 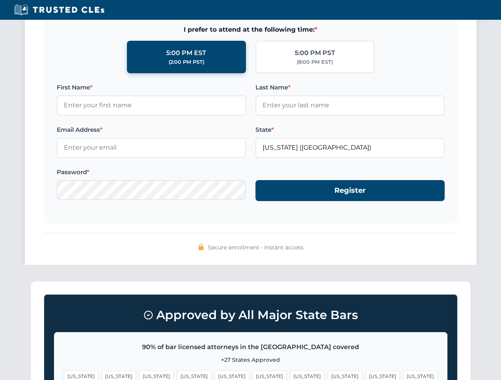 What do you see at coordinates (151, 130) in the screenshot?
I see `label: Email Address` at bounding box center [151, 130].